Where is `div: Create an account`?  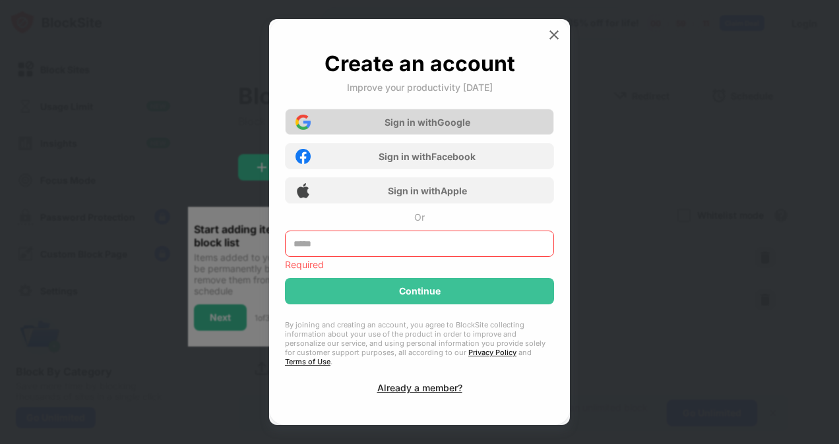 div: Create an account is located at coordinates (419, 63).